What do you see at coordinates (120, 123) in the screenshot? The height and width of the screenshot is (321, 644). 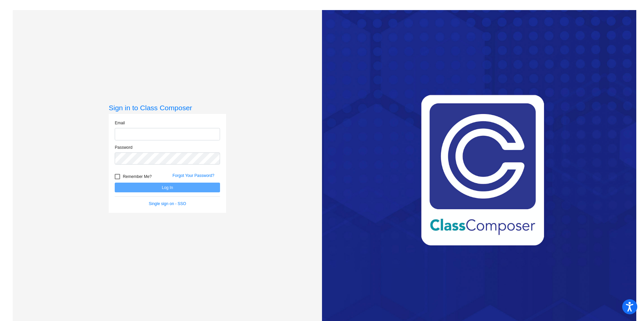 I see `label: Email` at bounding box center [120, 123].